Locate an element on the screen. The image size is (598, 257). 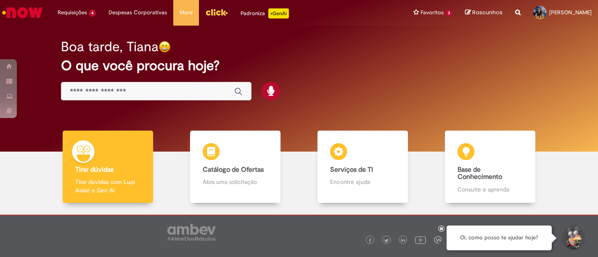
b: Catálogo de Ofertas is located at coordinates (233, 170).